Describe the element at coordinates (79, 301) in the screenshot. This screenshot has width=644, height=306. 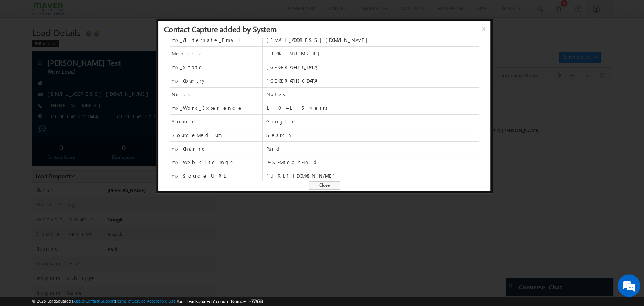
I see `a: About` at that location.